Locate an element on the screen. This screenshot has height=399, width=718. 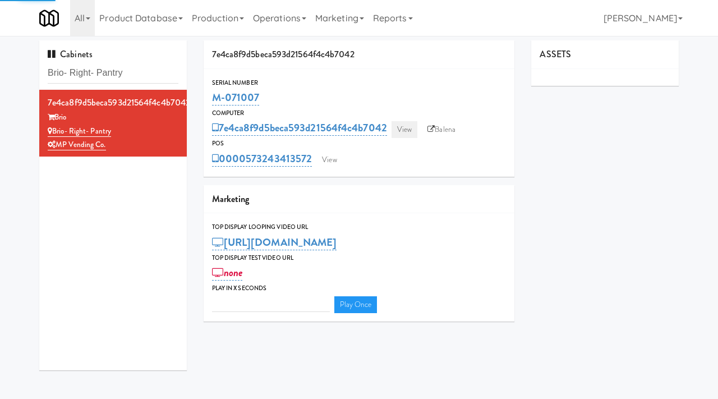
img: Micromart is located at coordinates (49, 18).